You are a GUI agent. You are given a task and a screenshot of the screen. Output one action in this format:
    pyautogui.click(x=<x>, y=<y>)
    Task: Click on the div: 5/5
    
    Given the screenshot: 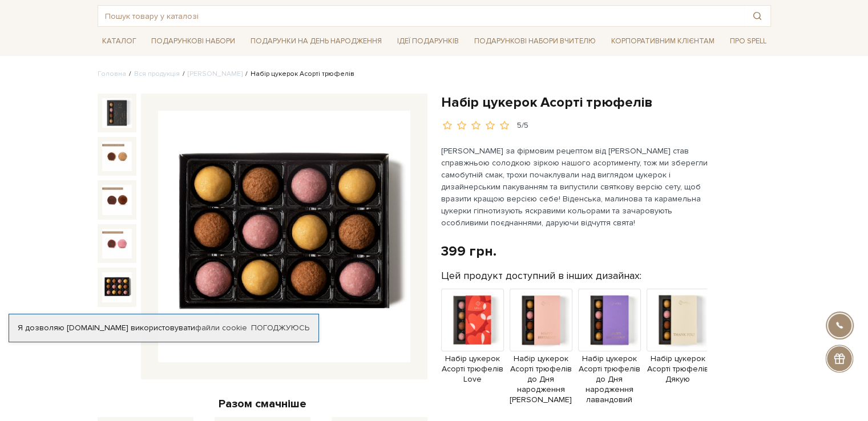 What is the action you would take?
    pyautogui.click(x=523, y=126)
    